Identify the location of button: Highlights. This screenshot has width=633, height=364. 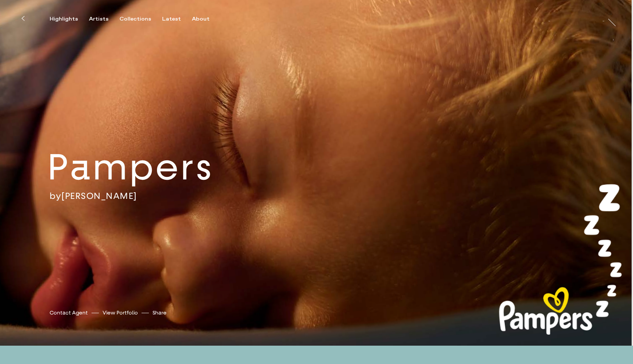
(69, 19).